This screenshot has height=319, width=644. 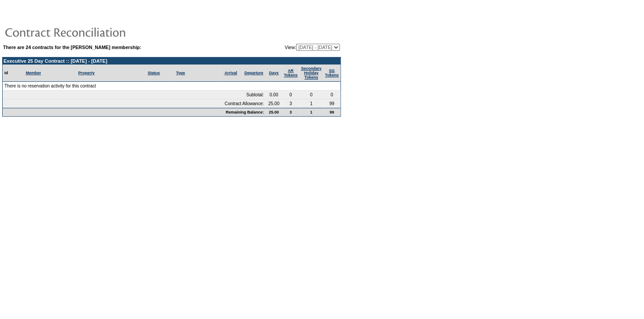 I want to click on a: Member, so click(x=33, y=73).